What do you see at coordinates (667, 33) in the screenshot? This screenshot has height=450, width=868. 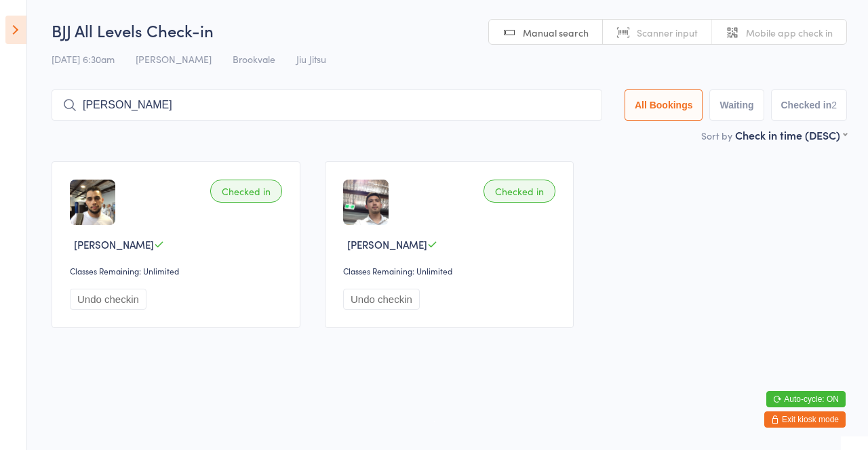 I see `span: Scanner input` at bounding box center [667, 33].